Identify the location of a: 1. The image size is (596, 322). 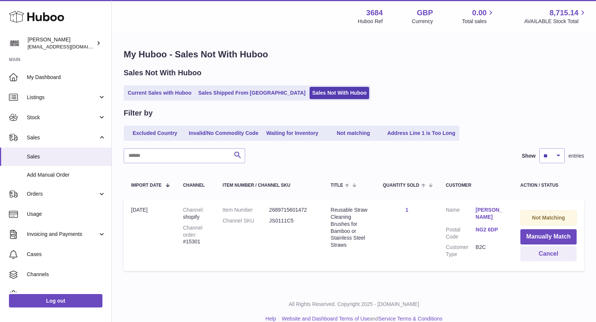
(407, 210).